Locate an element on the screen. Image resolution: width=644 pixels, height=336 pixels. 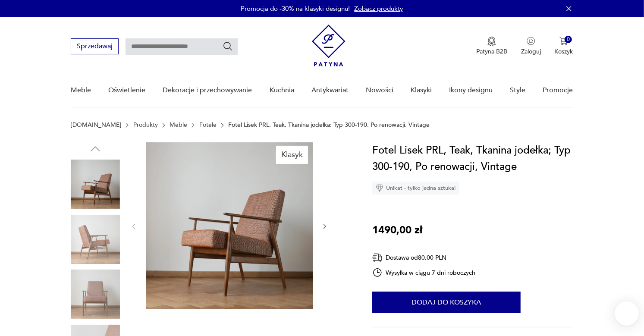
a: Klasyki is located at coordinates (421, 90).